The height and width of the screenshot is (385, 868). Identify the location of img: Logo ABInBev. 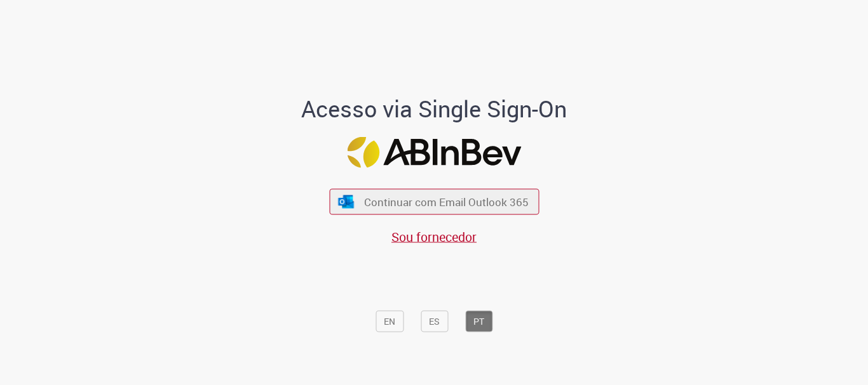
(434, 152).